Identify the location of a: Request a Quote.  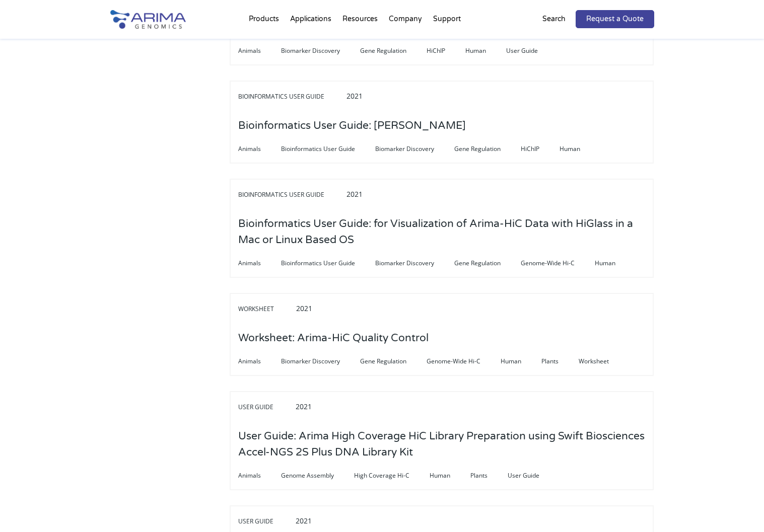
(615, 19).